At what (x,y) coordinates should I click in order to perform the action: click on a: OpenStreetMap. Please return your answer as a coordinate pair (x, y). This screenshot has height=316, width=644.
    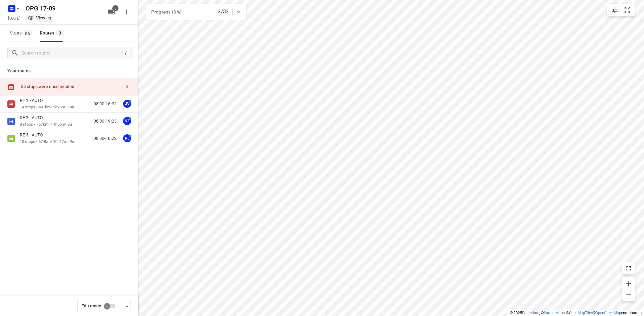
    Looking at the image, I should click on (608, 313).